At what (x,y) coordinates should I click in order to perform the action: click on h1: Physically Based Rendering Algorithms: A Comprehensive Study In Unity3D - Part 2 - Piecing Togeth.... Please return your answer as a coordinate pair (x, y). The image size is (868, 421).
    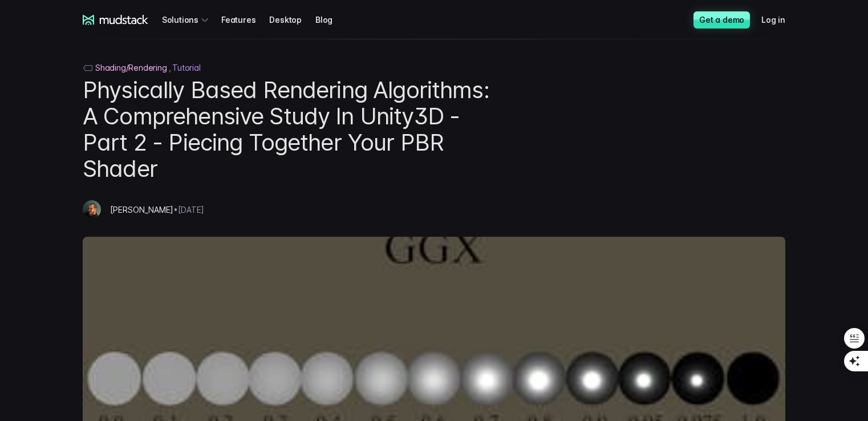
    Looking at the image, I should click on (288, 130).